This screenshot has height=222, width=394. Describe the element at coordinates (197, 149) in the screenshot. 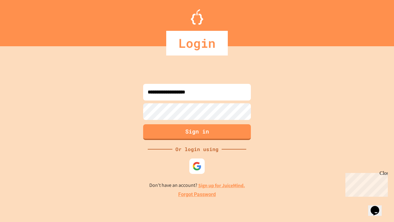

I see `div: Or login using` at that location.